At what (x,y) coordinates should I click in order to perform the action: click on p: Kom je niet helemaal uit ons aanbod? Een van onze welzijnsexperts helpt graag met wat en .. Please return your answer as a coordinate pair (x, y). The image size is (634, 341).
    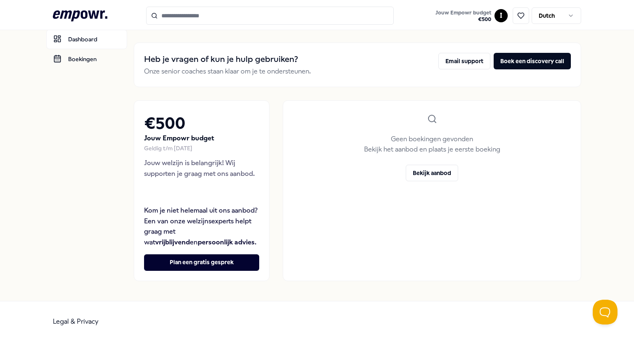
    Looking at the image, I should click on (201, 226).